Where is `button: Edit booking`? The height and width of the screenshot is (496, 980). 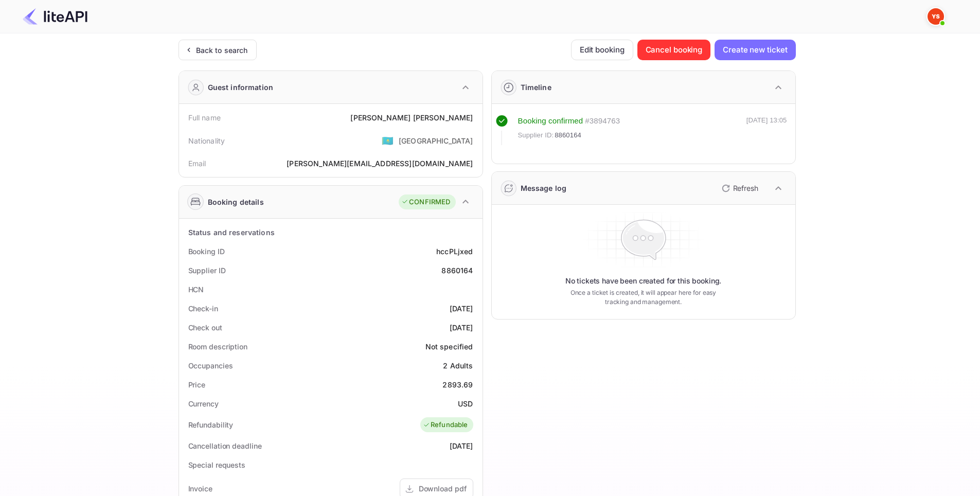
button: Edit booking is located at coordinates (601, 50).